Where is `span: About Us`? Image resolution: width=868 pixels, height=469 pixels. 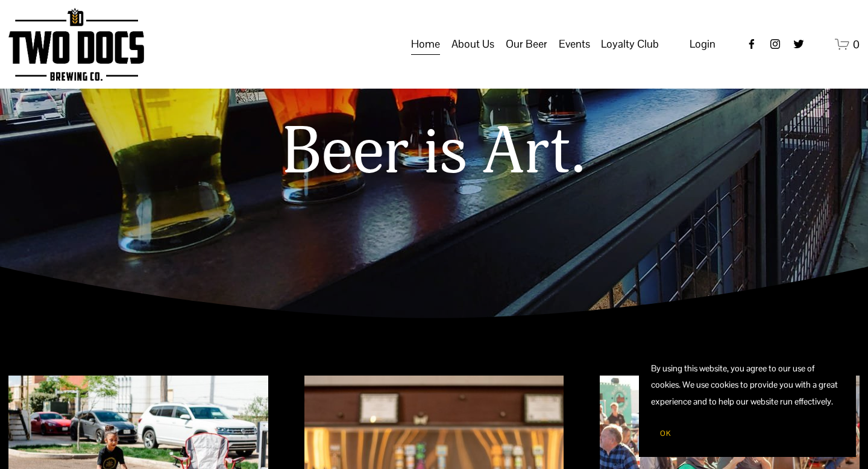
span: About Us is located at coordinates (473, 44).